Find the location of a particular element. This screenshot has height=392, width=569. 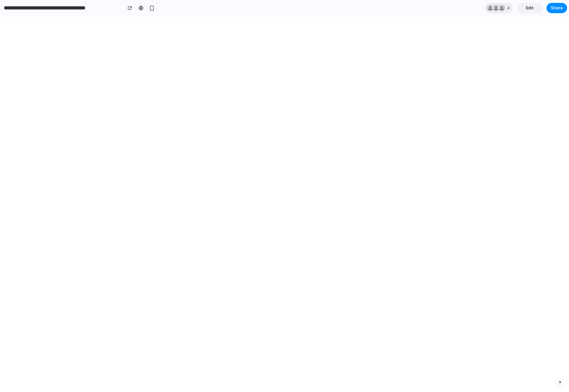

button: Share is located at coordinates (557, 8).